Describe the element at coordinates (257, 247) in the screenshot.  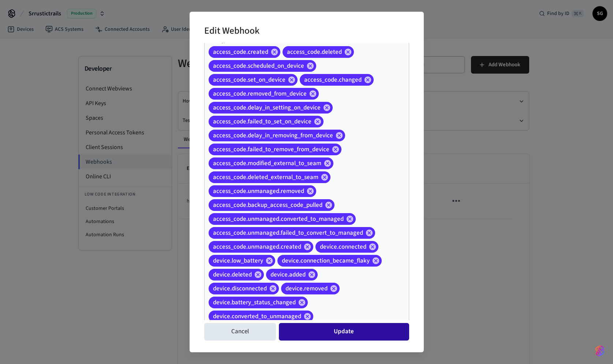
I see `span: access_code.unmanaged.created` at that location.